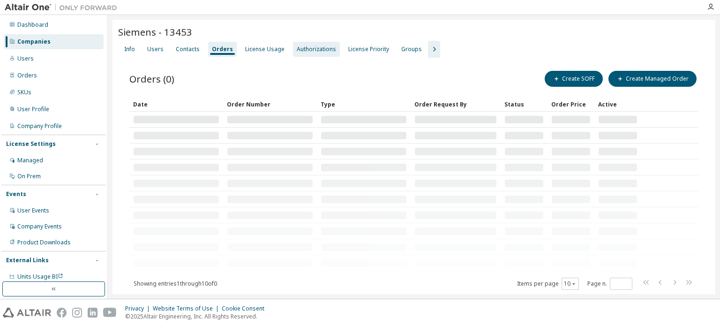 The height and width of the screenshot is (326, 720). Describe the element at coordinates (27, 312) in the screenshot. I see `img: altair_logo.svg` at that location.